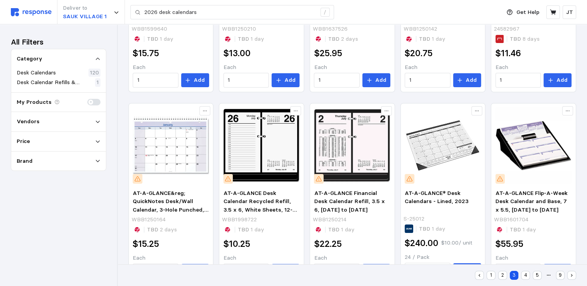 The width and height of the screenshot is (587, 286). What do you see at coordinates (420, 29) in the screenshot?
I see `p: WBB1250142` at bounding box center [420, 29].